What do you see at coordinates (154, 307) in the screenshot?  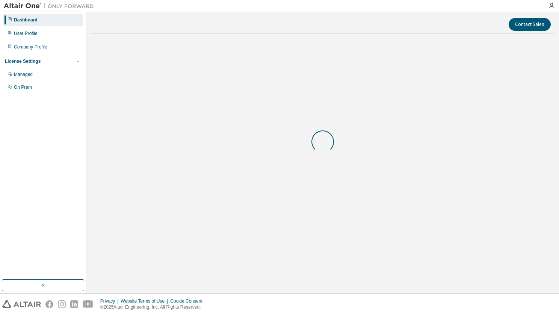 I see `p: © 2025 Altair Engineering, Inc. All Rights Reserved.` at bounding box center [154, 307].